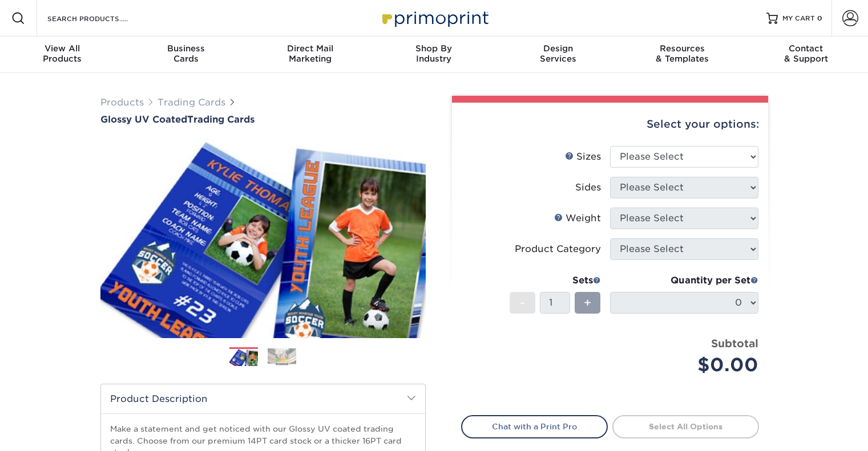  What do you see at coordinates (122, 102) in the screenshot?
I see `a: Products` at bounding box center [122, 102].